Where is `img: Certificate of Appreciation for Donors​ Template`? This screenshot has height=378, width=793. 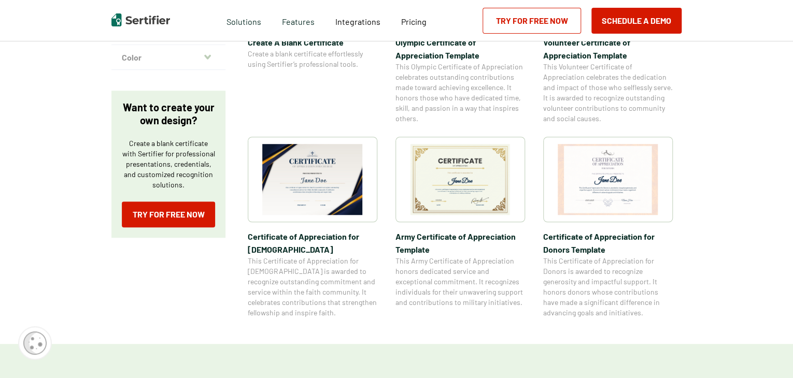 img: Certificate of Appreciation for Donors​ Template is located at coordinates (608, 179).